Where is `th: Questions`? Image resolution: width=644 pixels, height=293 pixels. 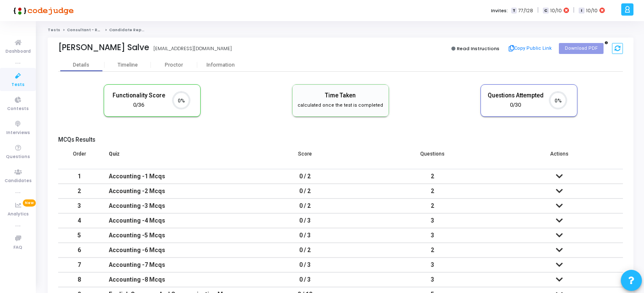 th: Questions is located at coordinates (433, 157).